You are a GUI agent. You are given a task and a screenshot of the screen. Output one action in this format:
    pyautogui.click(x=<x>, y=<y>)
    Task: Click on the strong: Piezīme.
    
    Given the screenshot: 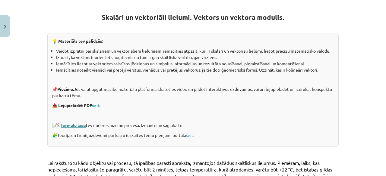 What is the action you would take?
    pyautogui.click(x=65, y=89)
    